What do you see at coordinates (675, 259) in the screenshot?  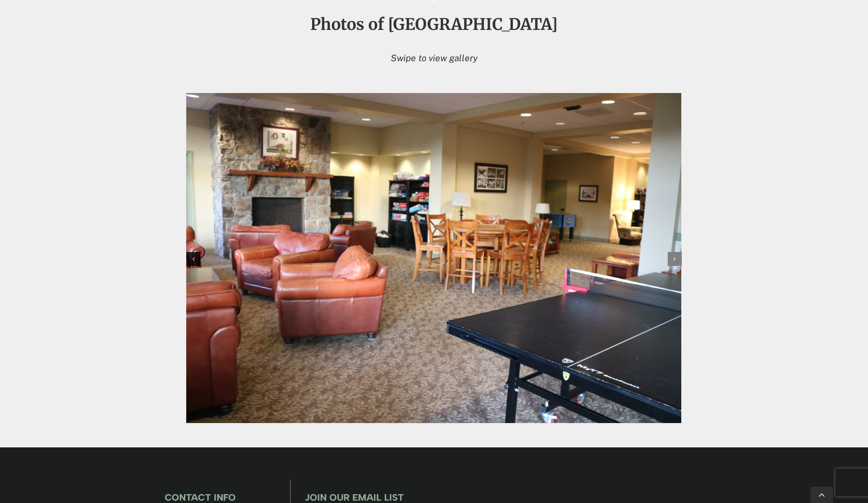 I see `div: Next slide` at bounding box center [675, 259].